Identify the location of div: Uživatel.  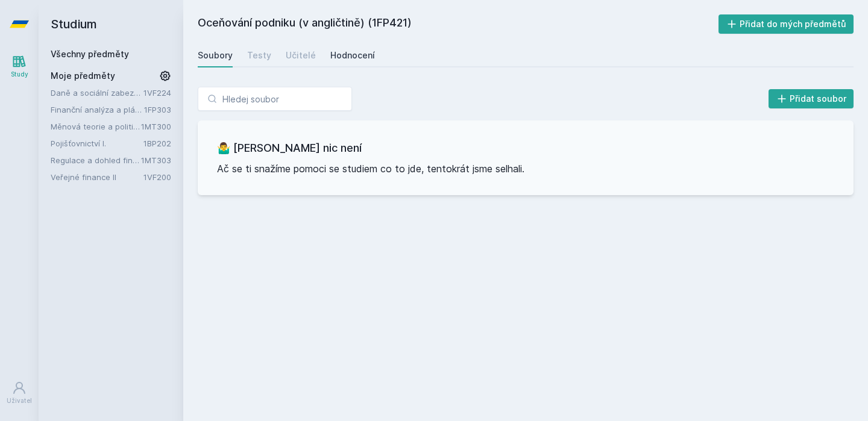
(19, 400).